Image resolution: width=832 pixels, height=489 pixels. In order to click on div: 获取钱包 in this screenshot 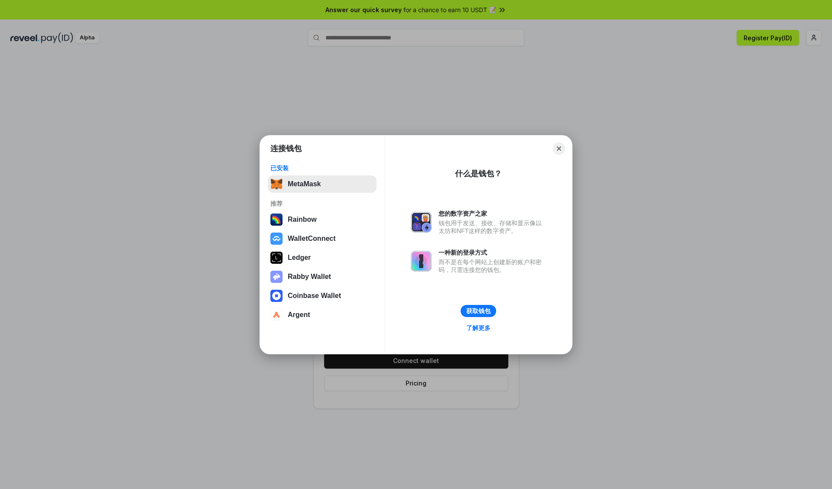, I will do `click(478, 311)`.